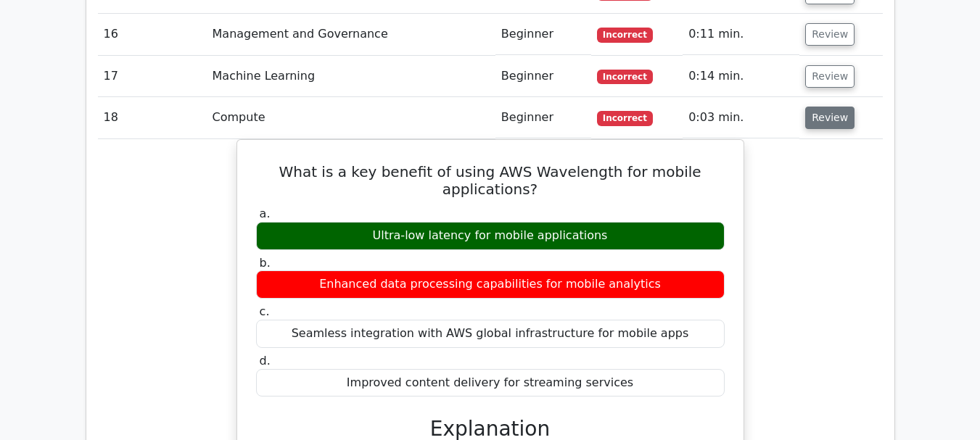 Image resolution: width=980 pixels, height=440 pixels. I want to click on td: Compute, so click(352, 117).